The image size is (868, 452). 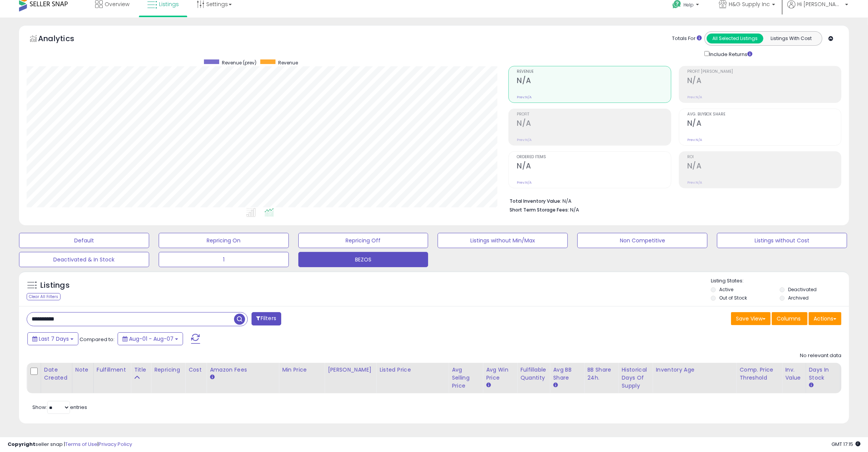 I want to click on div: Avg Win Price, so click(x=500, y=374).